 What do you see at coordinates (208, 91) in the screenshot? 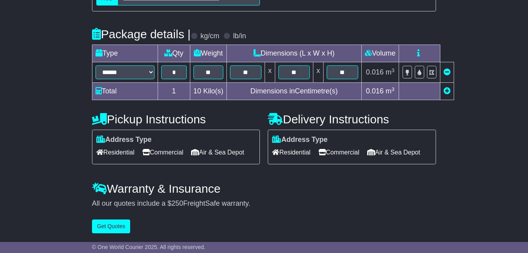
I see `td: Kilo(s)` at bounding box center [208, 91].